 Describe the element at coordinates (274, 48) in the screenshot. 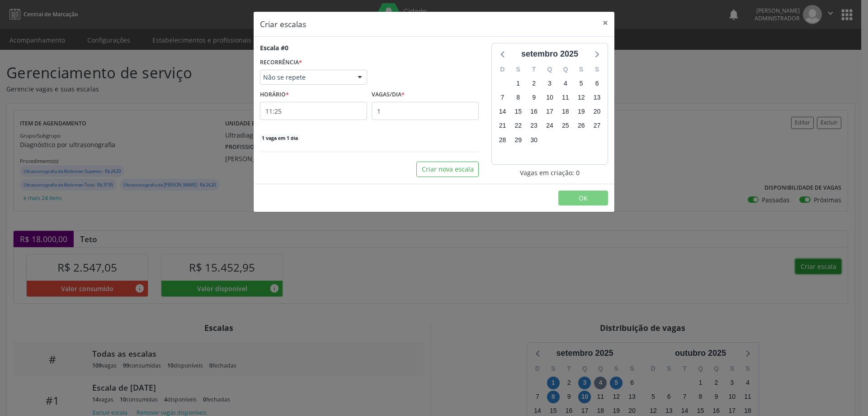

I see `div: Escala #0` at that location.